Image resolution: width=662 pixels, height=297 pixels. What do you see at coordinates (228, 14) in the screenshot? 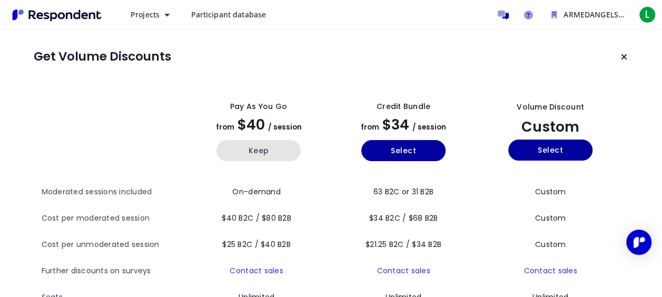
I see `span: Participant database` at bounding box center [228, 14].